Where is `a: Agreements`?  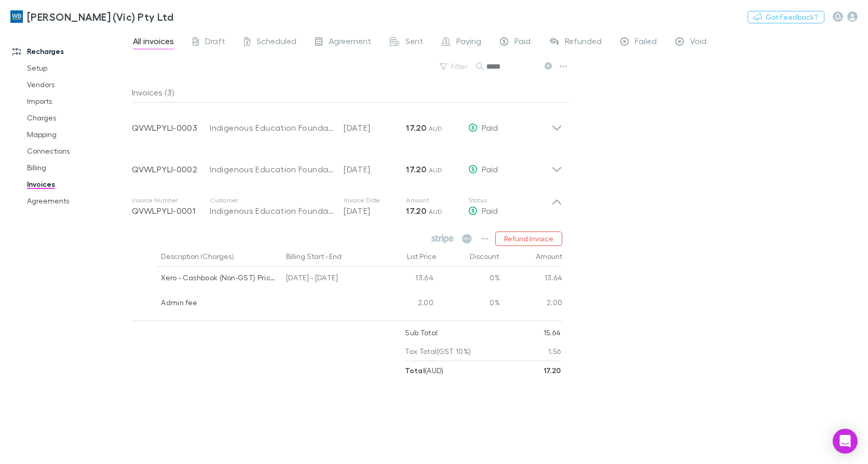
a: Agreements is located at coordinates (77, 201).